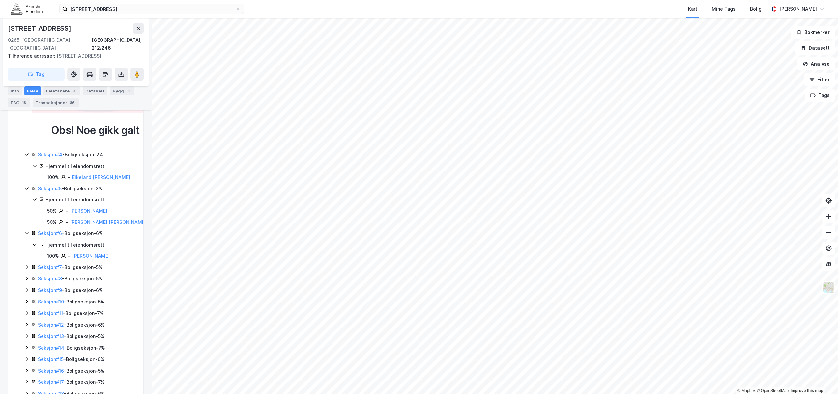 The height and width of the screenshot is (394, 838). I want to click on div: Eiere, so click(33, 91).